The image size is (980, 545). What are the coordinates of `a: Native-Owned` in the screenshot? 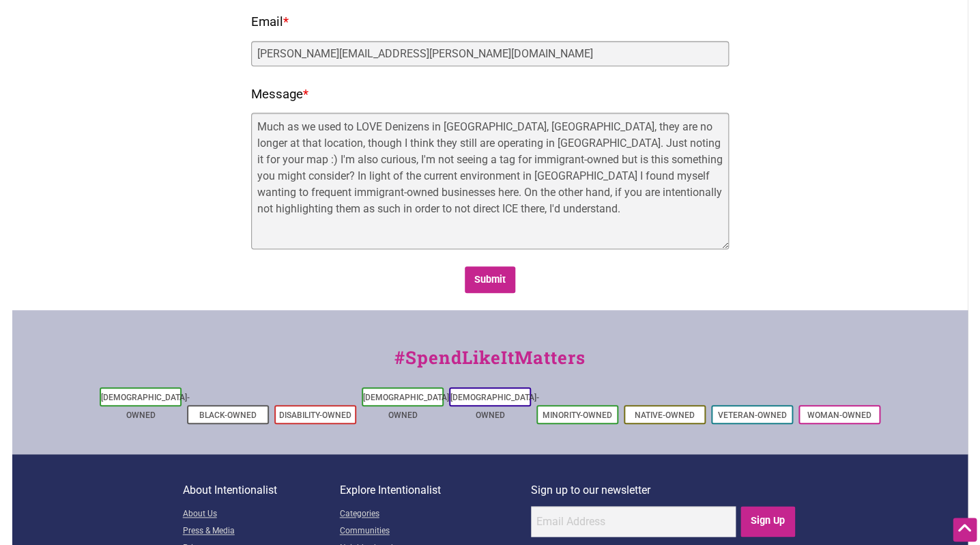 It's located at (665, 415).